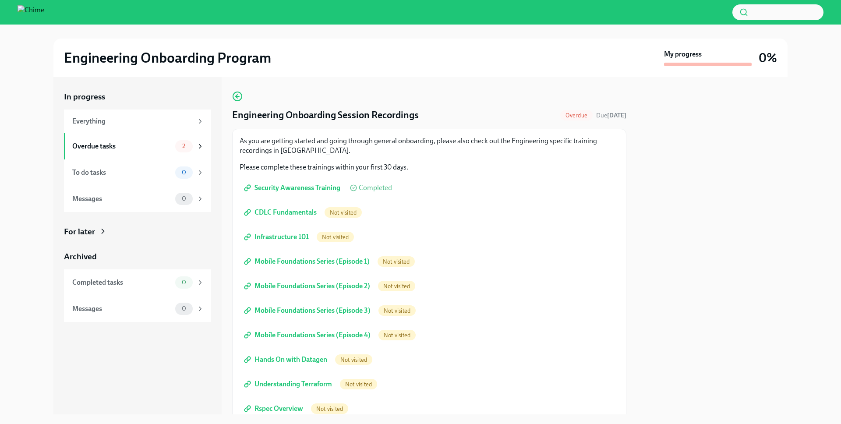  What do you see at coordinates (308, 286) in the screenshot?
I see `a: Mobile Foundations Series (Episode 2)` at bounding box center [308, 286].